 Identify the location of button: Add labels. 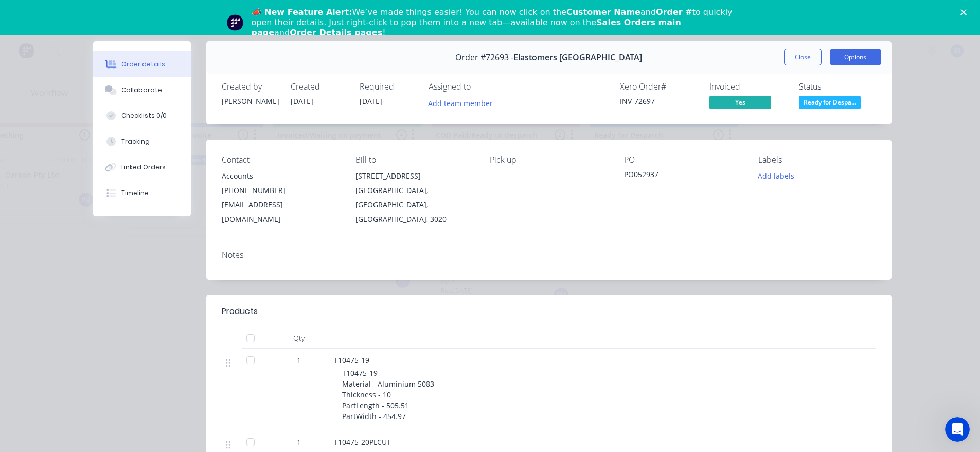
(776, 175).